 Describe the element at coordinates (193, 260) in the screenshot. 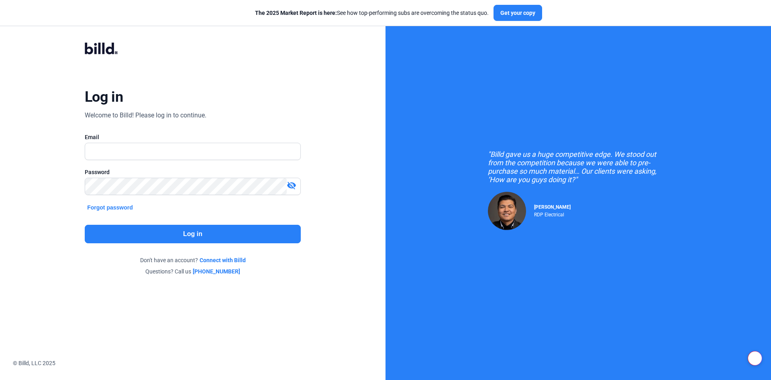

I see `div: Don't have an account?` at that location.